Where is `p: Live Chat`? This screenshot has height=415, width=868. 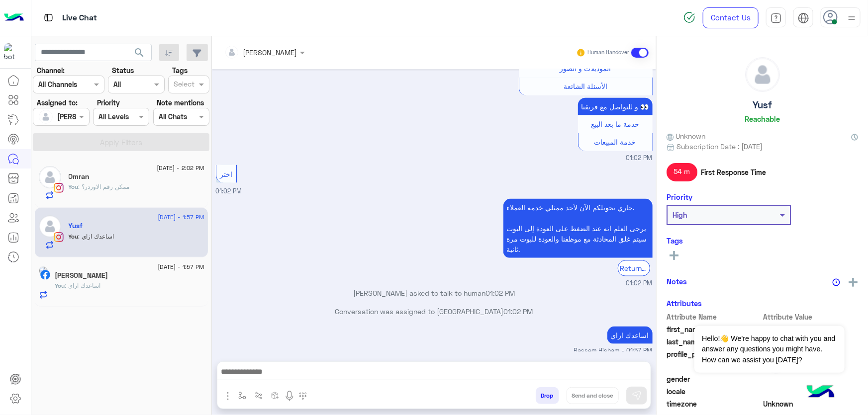
p: Live Chat is located at coordinates (80, 18).